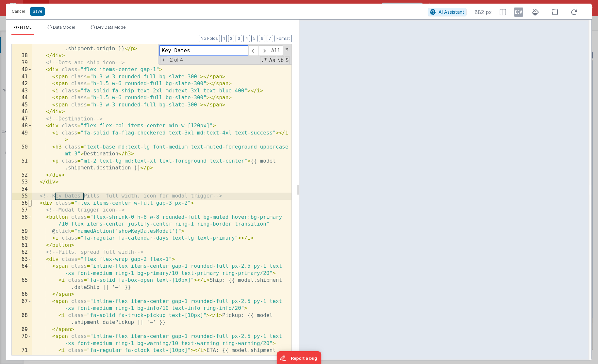  I want to click on div: 42, so click(22, 84).